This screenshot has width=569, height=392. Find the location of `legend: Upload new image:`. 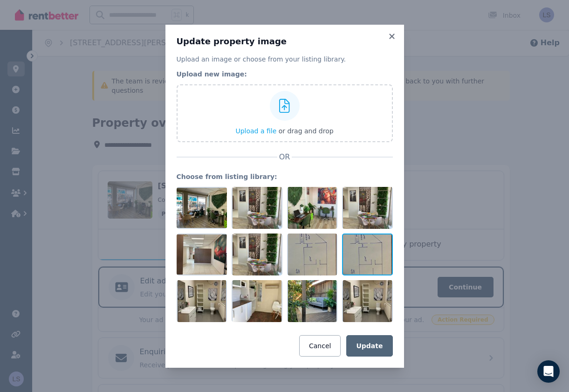

legend: Upload new image: is located at coordinates (285, 74).